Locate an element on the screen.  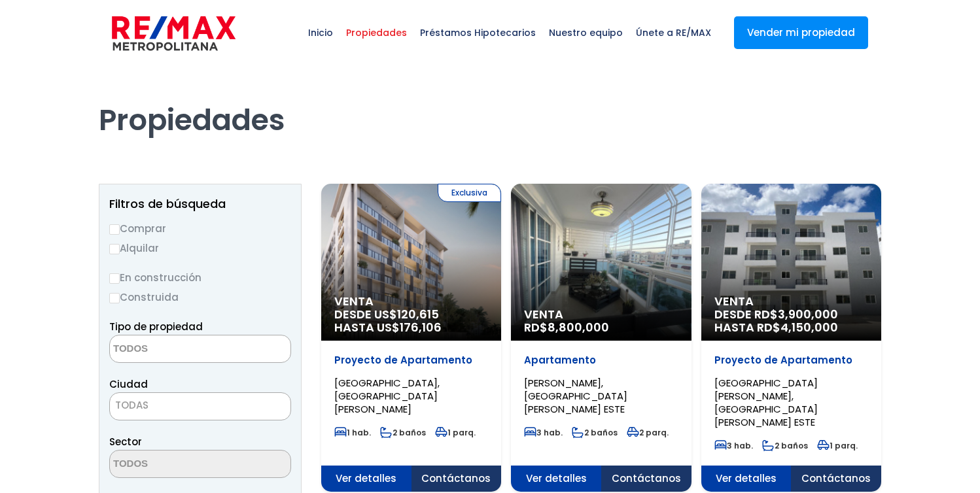
span: Préstamos Hipotecarios is located at coordinates (478, 33).